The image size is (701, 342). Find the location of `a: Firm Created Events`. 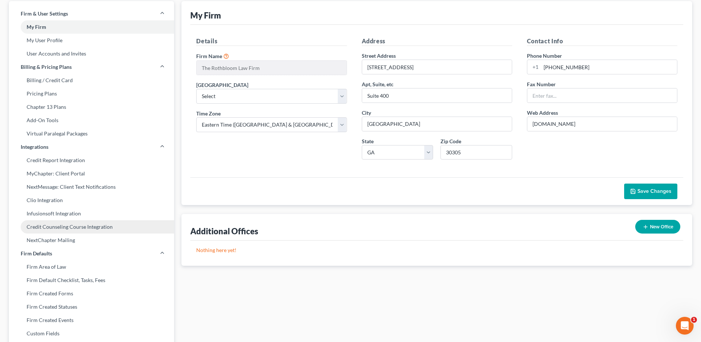

a: Firm Created Events is located at coordinates (91, 320).